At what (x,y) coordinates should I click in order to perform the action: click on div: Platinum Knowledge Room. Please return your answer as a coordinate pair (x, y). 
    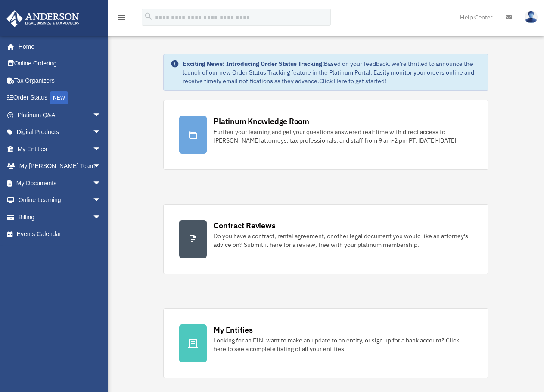
    Looking at the image, I should click on (261, 121).